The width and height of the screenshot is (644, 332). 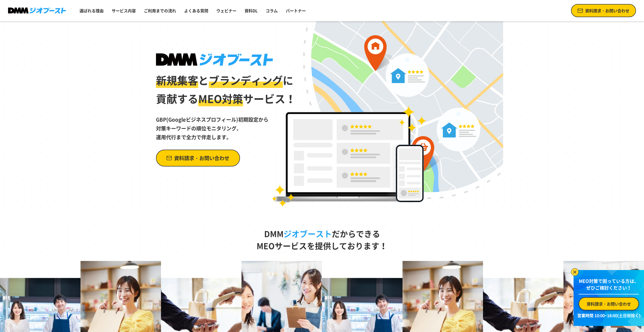 I want to click on p: MEO対策で困っている方は、 ぜひご検討ください！, so click(x=609, y=286).